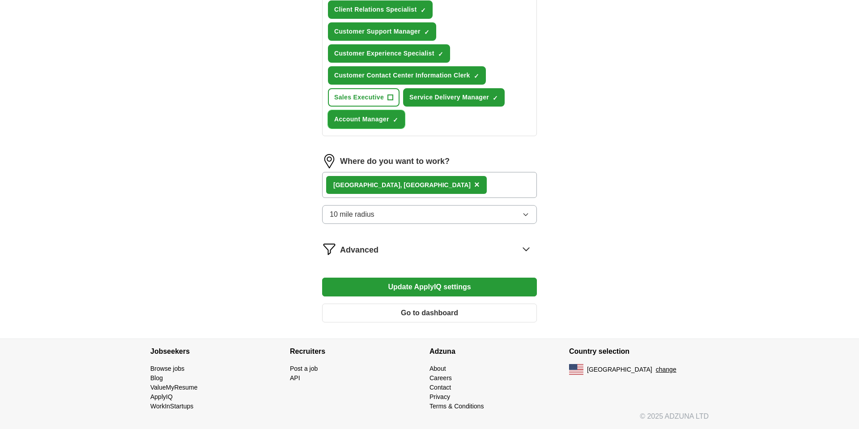 The height and width of the screenshot is (429, 859). What do you see at coordinates (167, 368) in the screenshot?
I see `a: Browse jobs` at bounding box center [167, 368].